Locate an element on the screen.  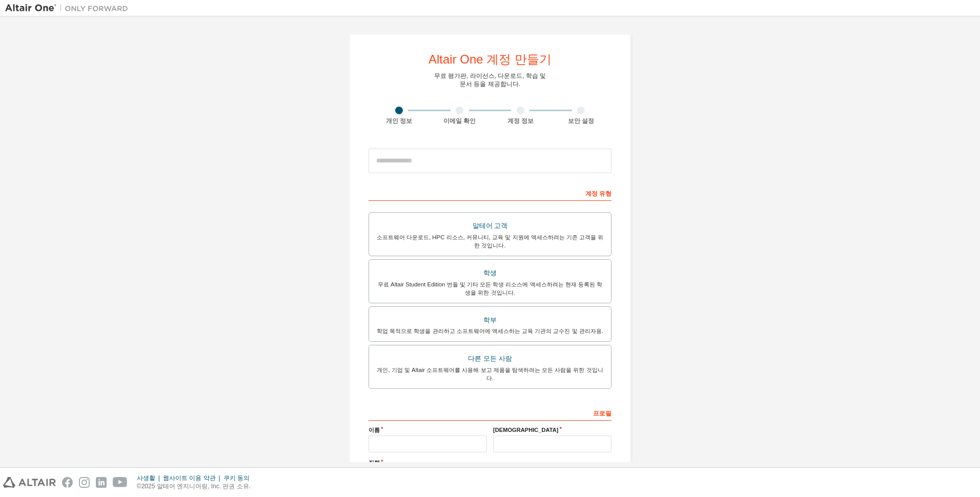
img: youtube.svg is located at coordinates (120, 482).